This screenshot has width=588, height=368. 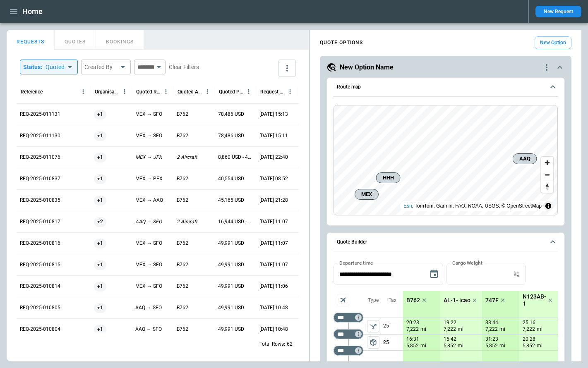 I want to click on button: Clear Filters, so click(x=184, y=67).